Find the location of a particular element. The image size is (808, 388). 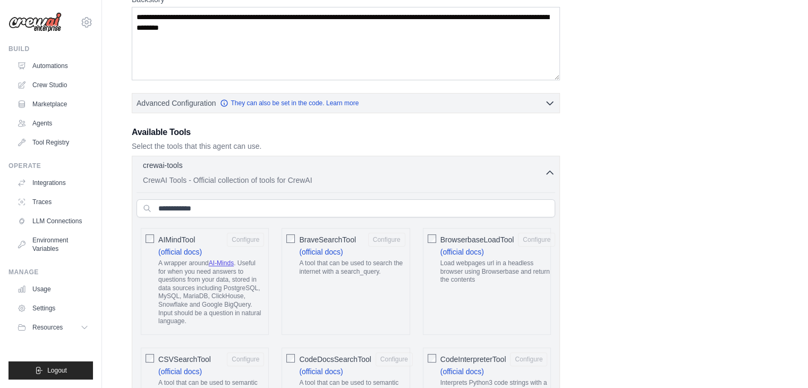

span: Advanced Configuration is located at coordinates (176, 103).